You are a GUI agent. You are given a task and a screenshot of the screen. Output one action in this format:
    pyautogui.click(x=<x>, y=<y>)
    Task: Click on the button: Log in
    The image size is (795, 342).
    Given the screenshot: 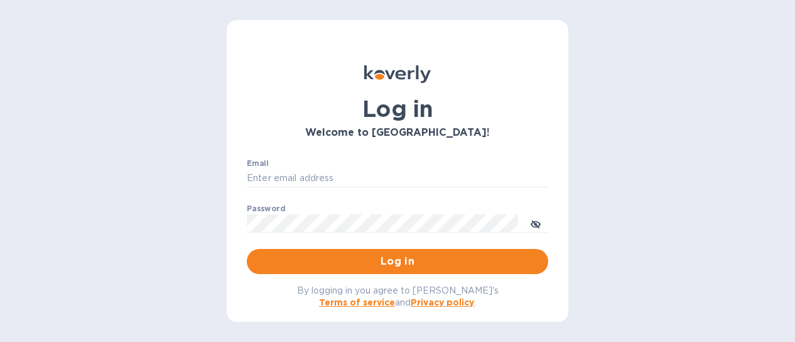 What is the action you would take?
    pyautogui.click(x=398, y=261)
    